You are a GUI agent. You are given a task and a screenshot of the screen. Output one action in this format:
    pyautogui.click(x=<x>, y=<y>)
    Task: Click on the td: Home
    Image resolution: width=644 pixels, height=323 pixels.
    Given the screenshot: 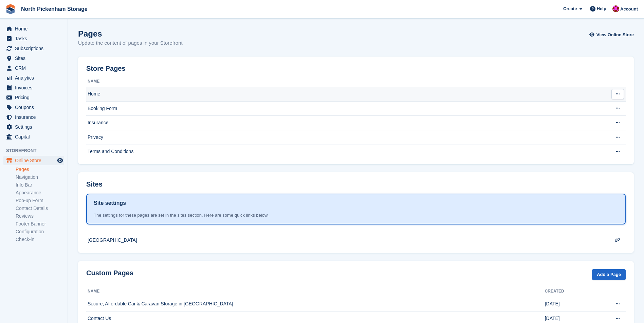 What is the action you would take?
    pyautogui.click(x=342, y=94)
    